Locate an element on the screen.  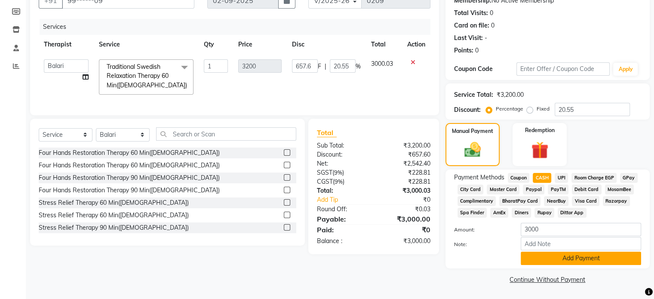
span: AmEx is located at coordinates (499, 212).